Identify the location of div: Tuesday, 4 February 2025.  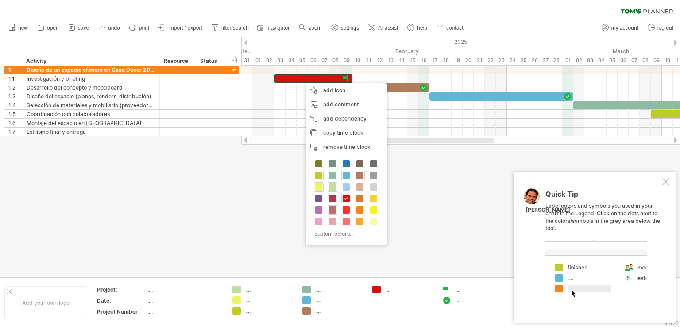
(291, 60).